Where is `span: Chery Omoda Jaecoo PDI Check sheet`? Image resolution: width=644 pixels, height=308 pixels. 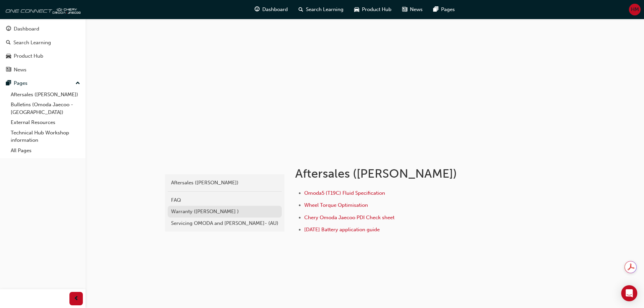 span: Chery Omoda Jaecoo PDI Check sheet is located at coordinates (349, 218).